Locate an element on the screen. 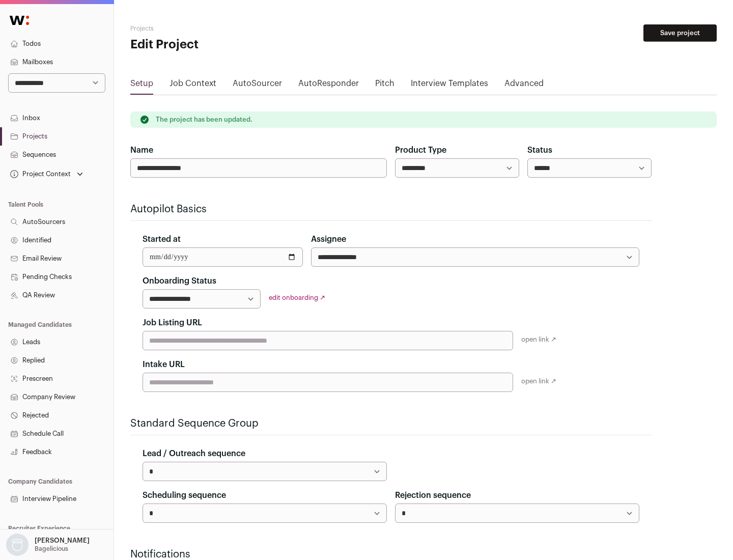 The image size is (733, 560). h1: Edit Project is located at coordinates (228, 45).